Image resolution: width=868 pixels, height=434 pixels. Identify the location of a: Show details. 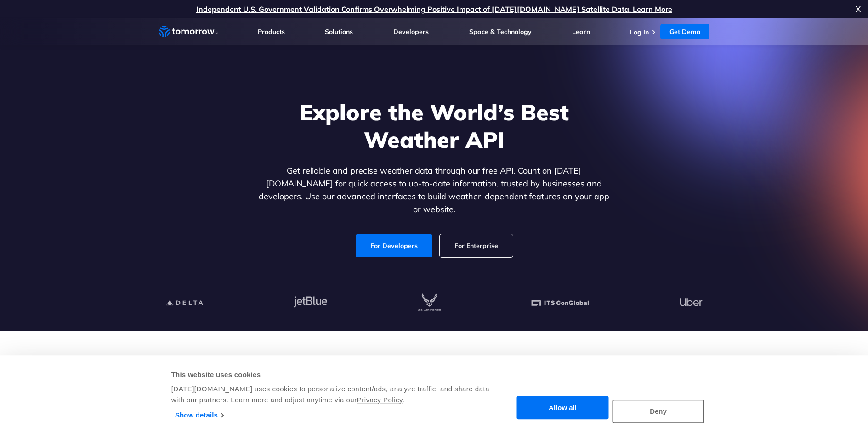
(199, 415).